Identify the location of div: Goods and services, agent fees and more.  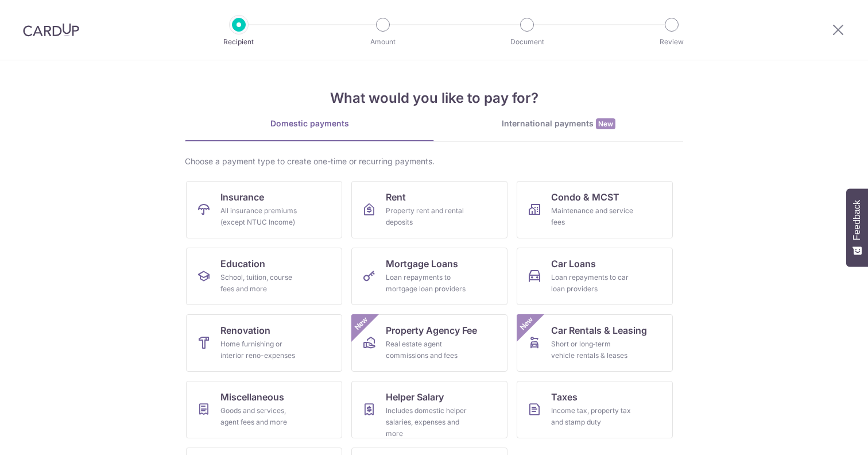
(262, 416).